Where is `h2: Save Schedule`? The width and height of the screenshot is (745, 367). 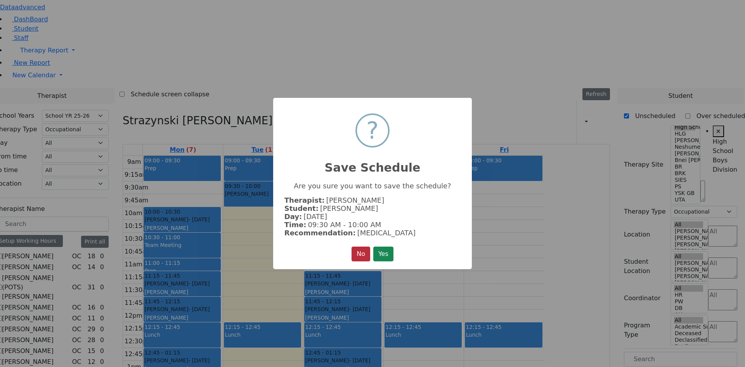 h2: Save Schedule is located at coordinates (373, 163).